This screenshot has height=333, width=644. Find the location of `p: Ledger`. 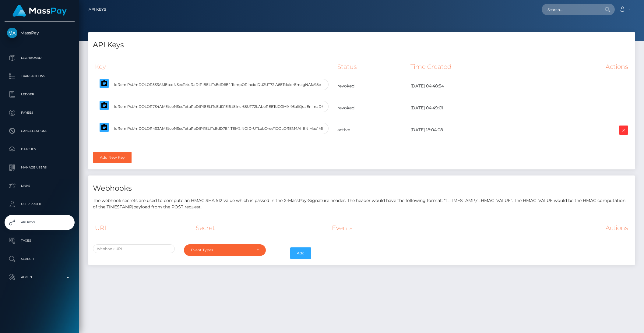

p: Ledger is located at coordinates (40, 94).